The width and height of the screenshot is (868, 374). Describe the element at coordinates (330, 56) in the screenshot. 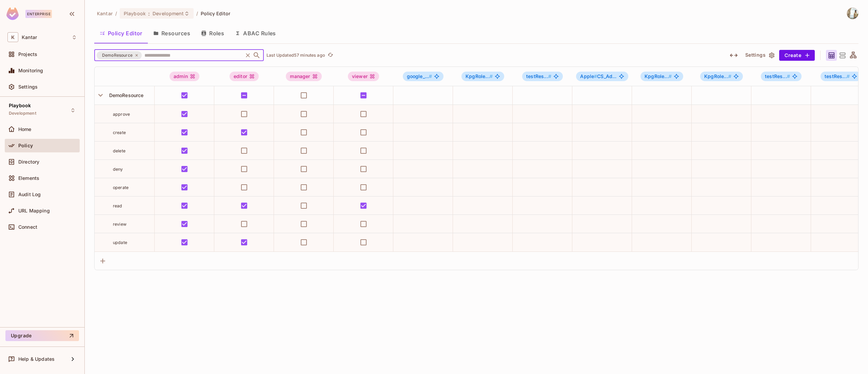

I see `span: Click to refresh data` at that location.